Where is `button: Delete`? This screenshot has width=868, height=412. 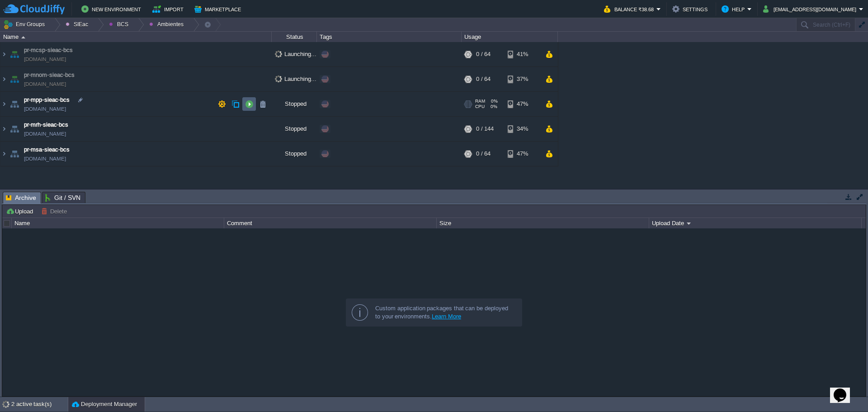 button: Delete is located at coordinates (55, 211).